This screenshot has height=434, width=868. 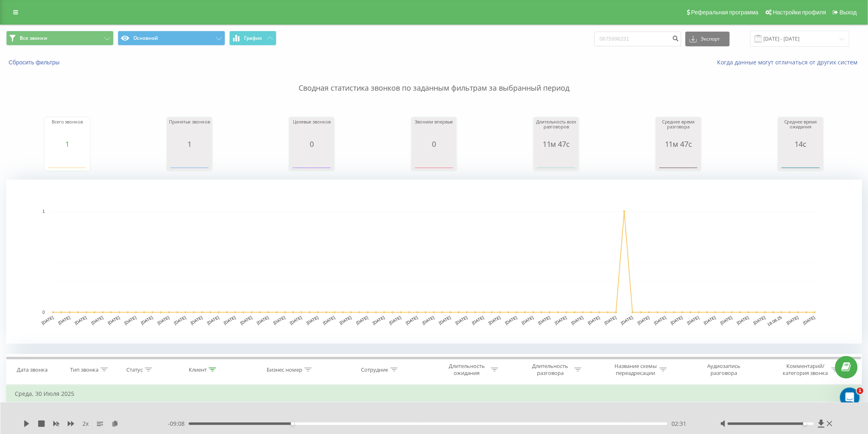 I want to click on div: 14с, so click(x=800, y=144).